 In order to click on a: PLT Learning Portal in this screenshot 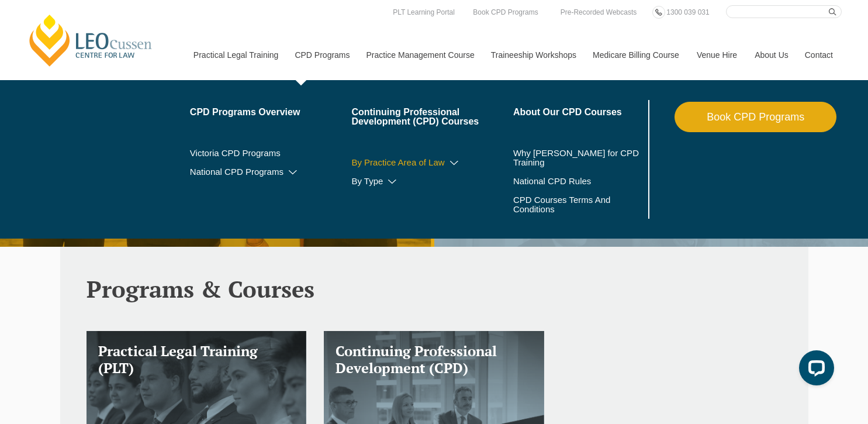, I will do `click(424, 12)`.